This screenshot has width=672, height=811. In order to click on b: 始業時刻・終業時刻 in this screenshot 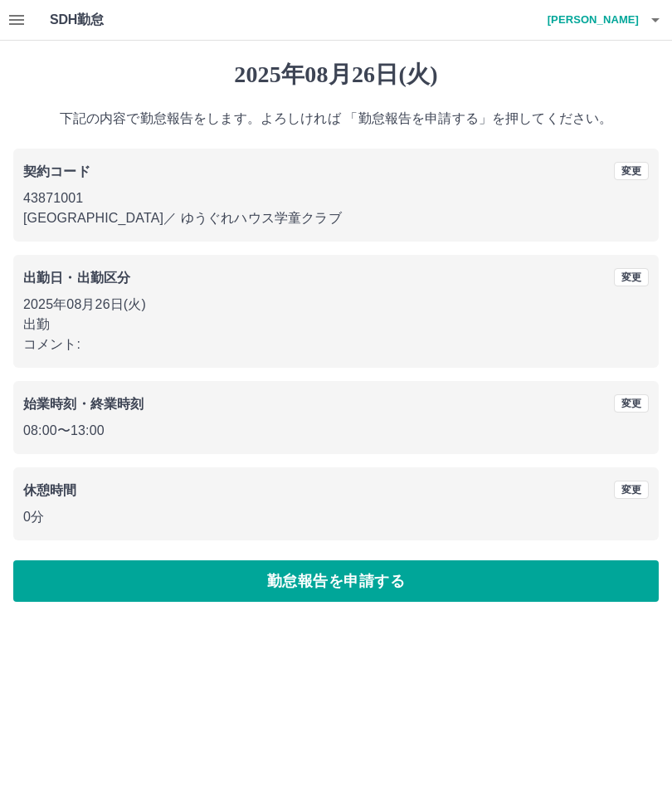, I will do `click(83, 403)`.